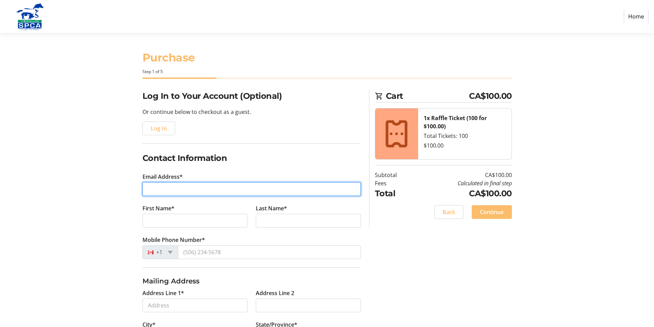 The image size is (654, 327). I want to click on div: Total Tickets: 100, so click(465, 136).